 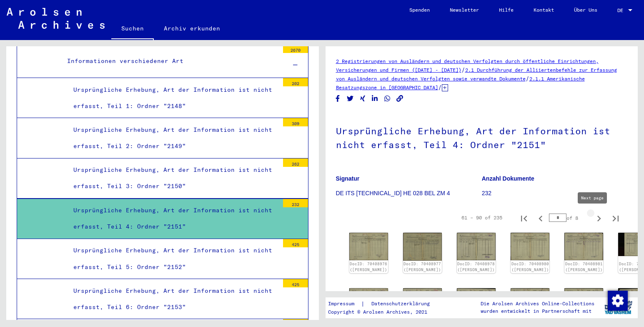 What do you see at coordinates (467, 66) in the screenshot?
I see `a: 2 Registrierungen von Ausländern und deutschen Verfolgten durch öffentliche Einrichtungen, Versic...` at bounding box center [467, 66].